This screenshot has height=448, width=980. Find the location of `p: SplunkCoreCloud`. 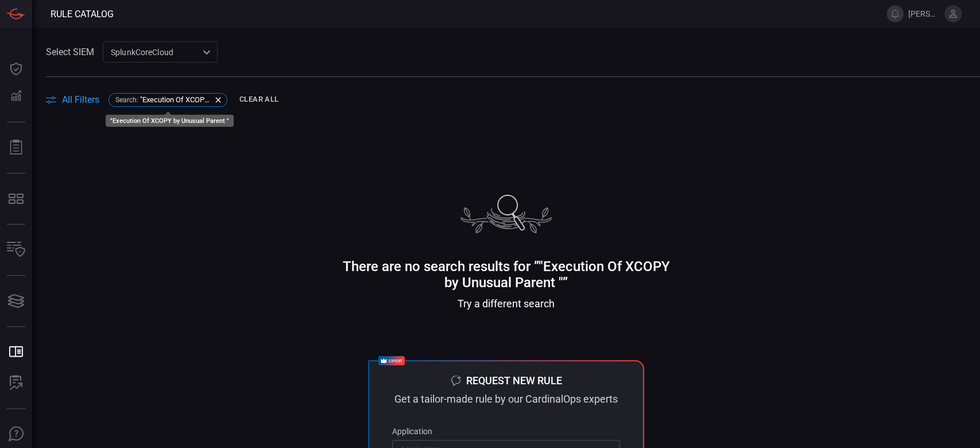

p: SplunkCoreCloud is located at coordinates (155, 52).